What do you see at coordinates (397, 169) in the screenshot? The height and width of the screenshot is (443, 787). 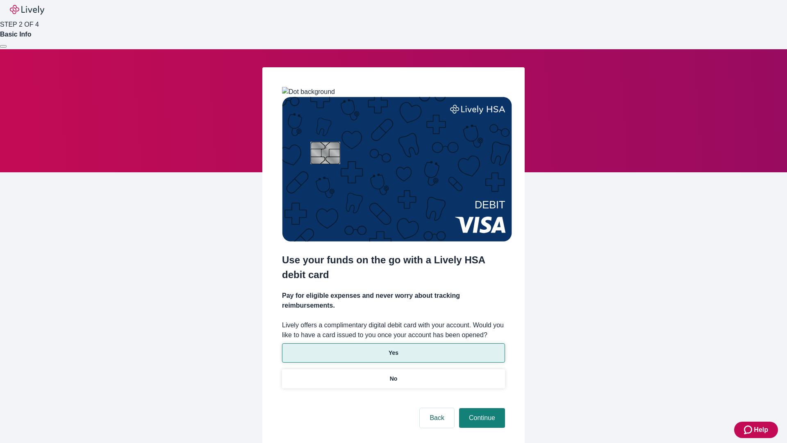 I see `img: Debit card` at bounding box center [397, 169].